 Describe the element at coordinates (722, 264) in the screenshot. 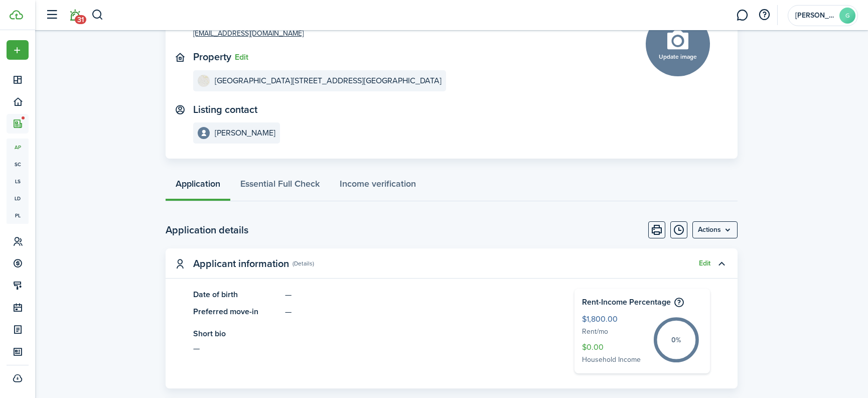

I see `button: Toggle accordion` at that location.